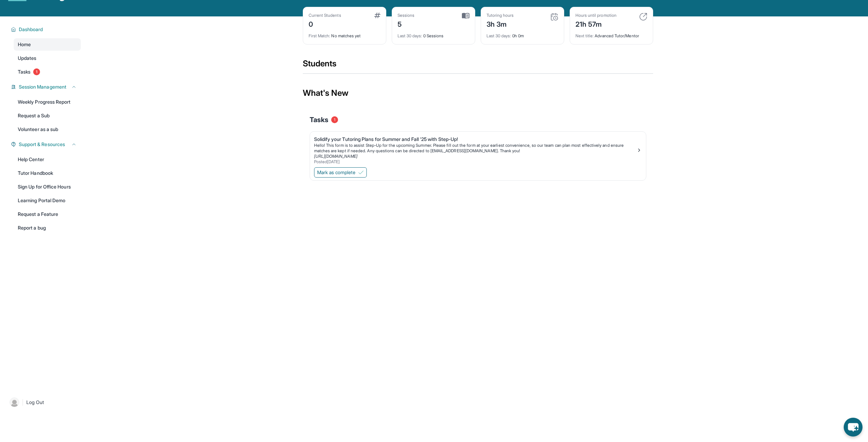  Describe the element at coordinates (47, 72) in the screenshot. I see `a: Tasks1` at that location.